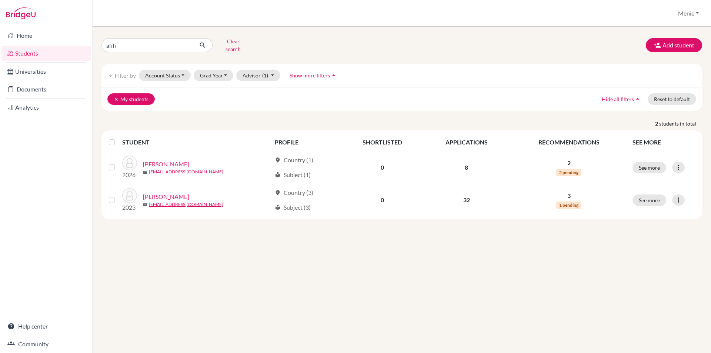 This screenshot has width=711, height=353. I want to click on button: clearMy students, so click(131, 99).